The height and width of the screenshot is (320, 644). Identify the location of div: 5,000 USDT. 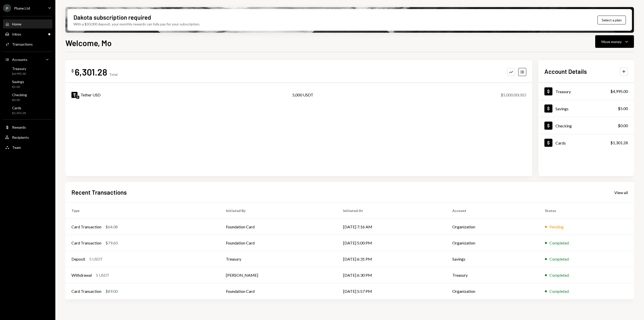
(303, 95).